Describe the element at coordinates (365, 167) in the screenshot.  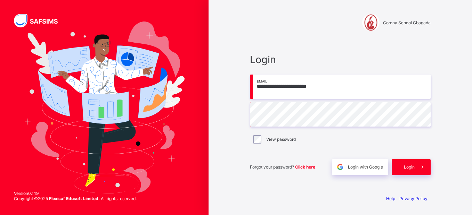
I see `span: Login with Google` at that location.